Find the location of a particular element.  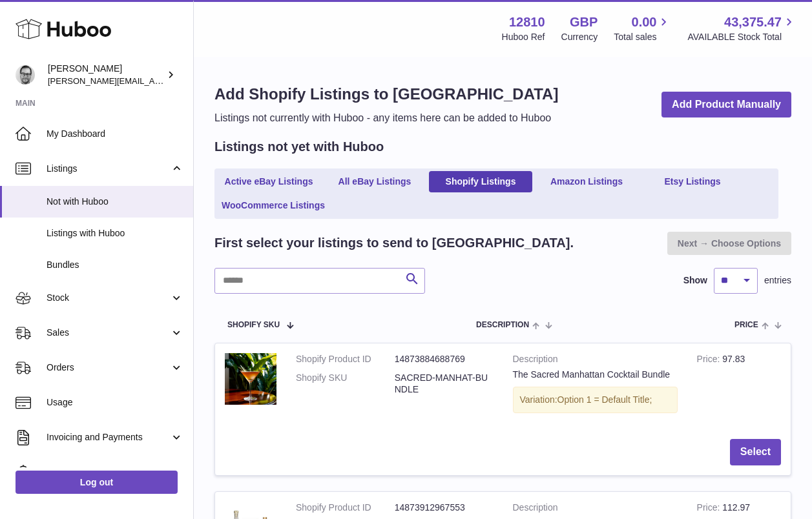

span: Cases is located at coordinates (115, 472).